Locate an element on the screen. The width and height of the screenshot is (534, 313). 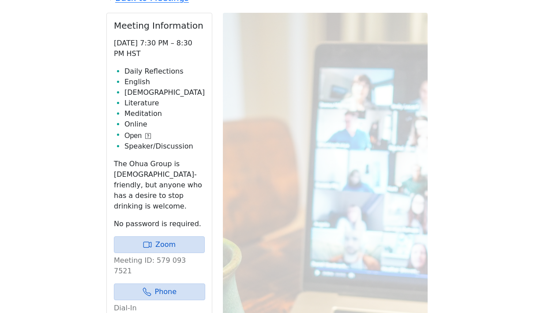
li: Speaker/Discussion is located at coordinates (165, 147).